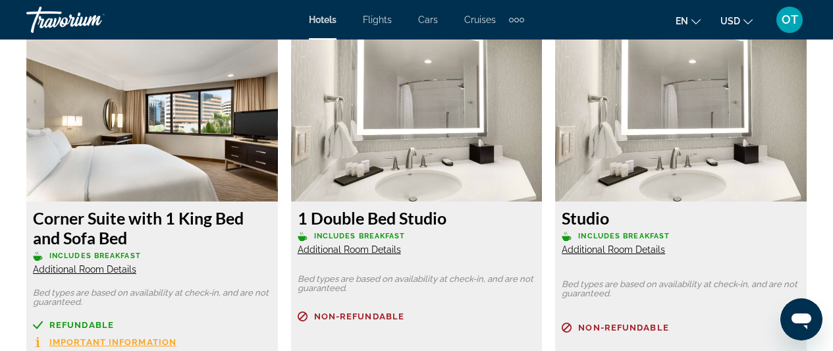 This screenshot has width=833, height=351. I want to click on span: OT, so click(789, 20).